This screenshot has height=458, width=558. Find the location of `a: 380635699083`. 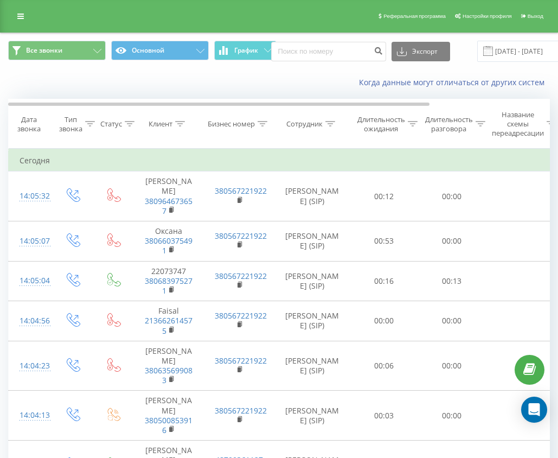

a: 380635699083 is located at coordinates (169, 375).